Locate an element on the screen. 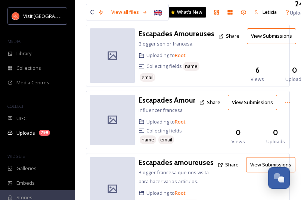 The height and width of the screenshot is (200, 301). div: View all files is located at coordinates (129, 12).